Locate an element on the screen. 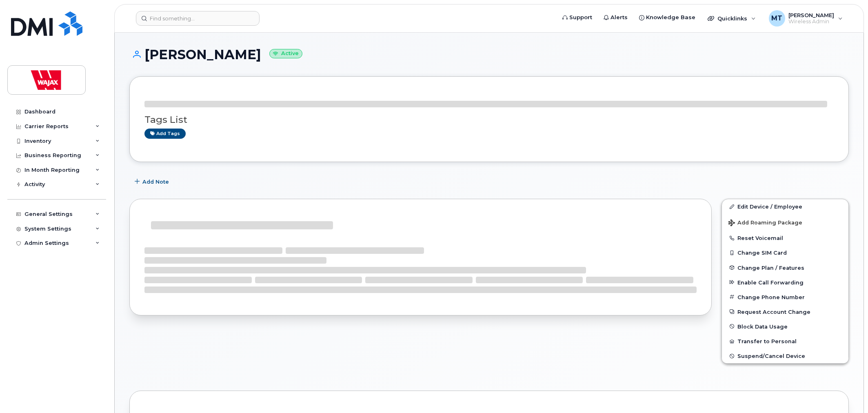  a: Add tags is located at coordinates (165, 133).